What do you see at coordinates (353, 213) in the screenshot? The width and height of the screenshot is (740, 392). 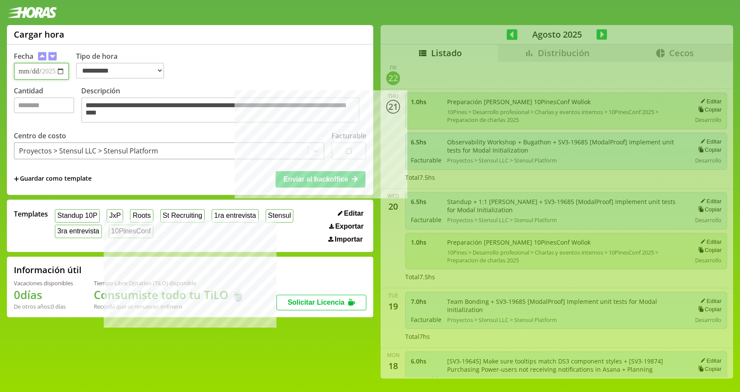 I see `span: Editar` at bounding box center [353, 213].